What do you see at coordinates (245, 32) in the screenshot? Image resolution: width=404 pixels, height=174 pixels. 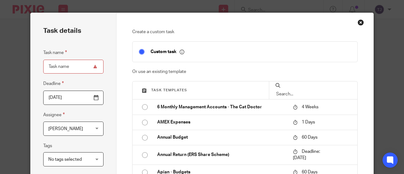 I see `p: Create a custom task` at bounding box center [245, 32].